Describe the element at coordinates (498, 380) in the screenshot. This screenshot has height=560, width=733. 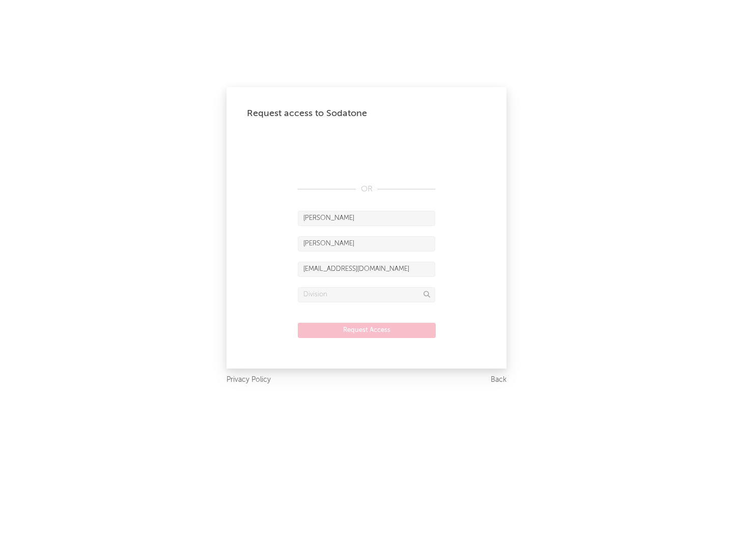
I see `a: Back` at that location.